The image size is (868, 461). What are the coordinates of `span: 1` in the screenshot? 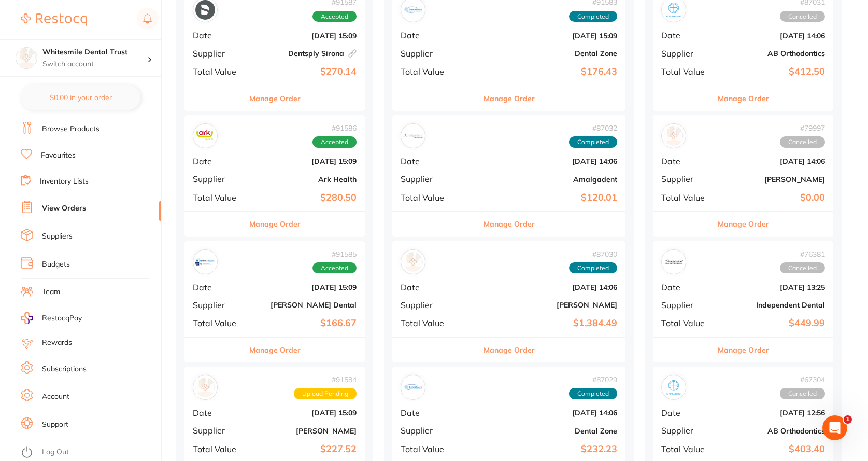 It's located at (848, 420).